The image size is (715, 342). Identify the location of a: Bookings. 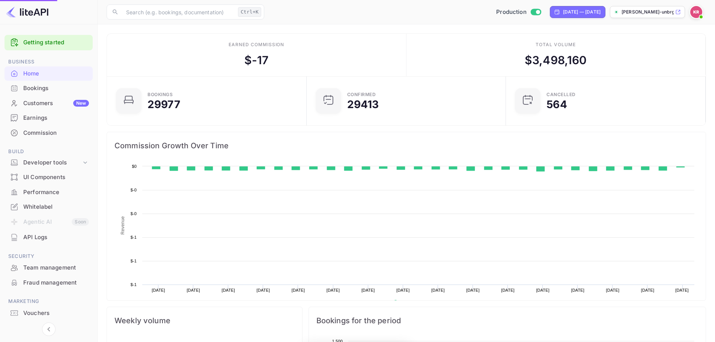
(48, 88).